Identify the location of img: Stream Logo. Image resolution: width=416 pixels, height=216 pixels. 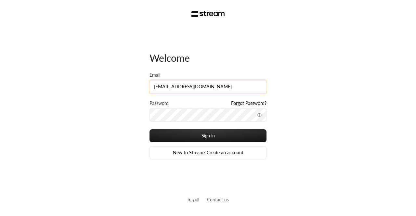
(208, 14).